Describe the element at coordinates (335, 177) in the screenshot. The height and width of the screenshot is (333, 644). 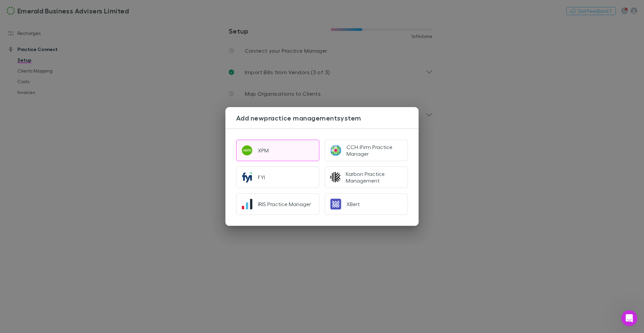
I see `img: Karbon Practice Management's Logo` at that location.